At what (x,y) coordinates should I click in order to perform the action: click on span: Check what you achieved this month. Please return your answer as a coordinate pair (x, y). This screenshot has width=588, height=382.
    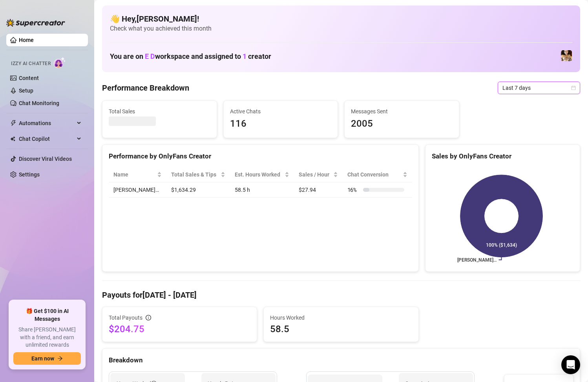
    Looking at the image, I should click on (341, 29).